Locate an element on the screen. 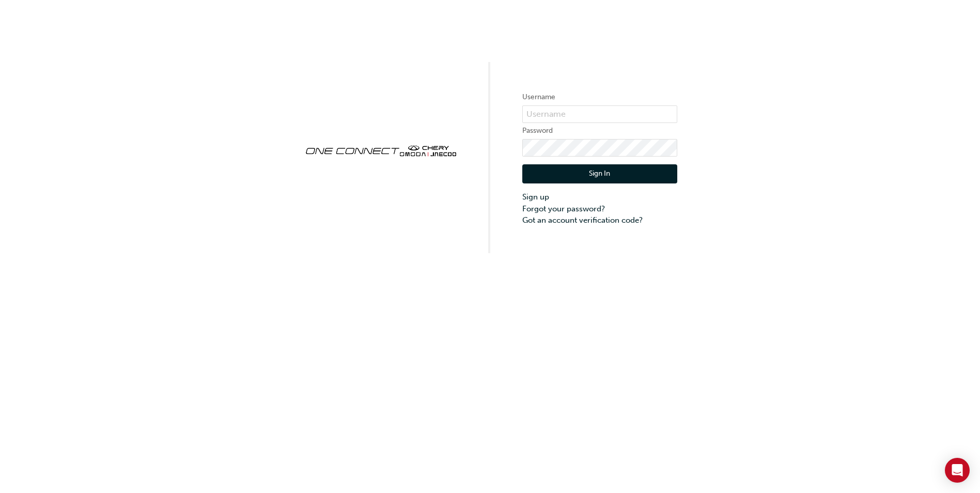  a: Got an account verification code? is located at coordinates (600, 220).